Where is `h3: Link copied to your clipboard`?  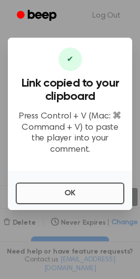 h3: Link copied to your clipboard is located at coordinates (70, 90).